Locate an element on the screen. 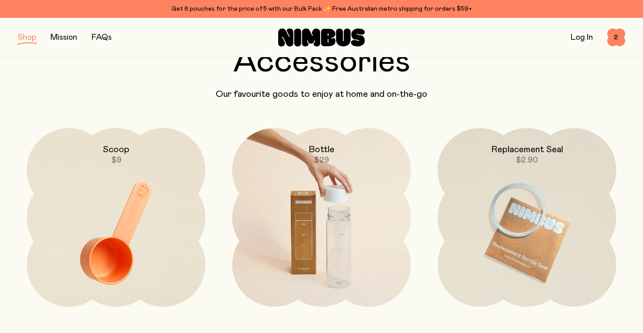 The image size is (643, 333). a: Log In is located at coordinates (581, 37).